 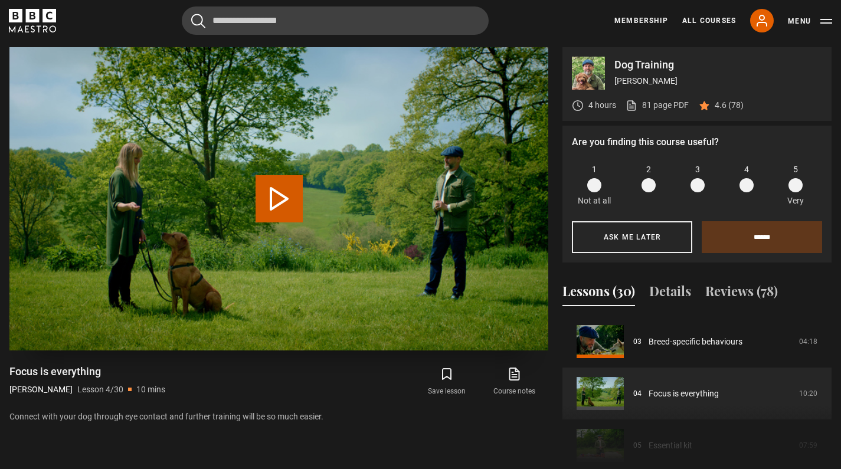 I want to click on a: Membership, so click(x=641, y=21).